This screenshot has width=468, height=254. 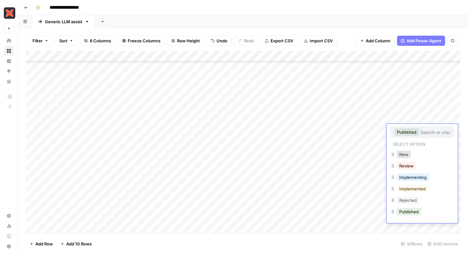 I want to click on a: Browse, so click(x=9, y=51).